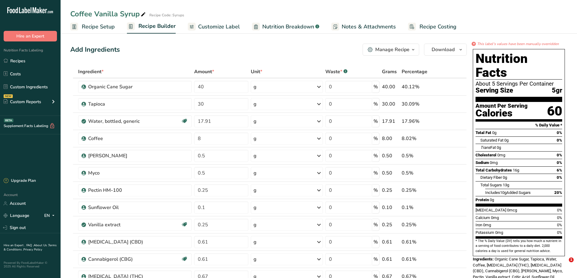 The height and width of the screenshot is (278, 577). What do you see at coordinates (483, 218) in the screenshot?
I see `span: Calcium` at bounding box center [483, 218].